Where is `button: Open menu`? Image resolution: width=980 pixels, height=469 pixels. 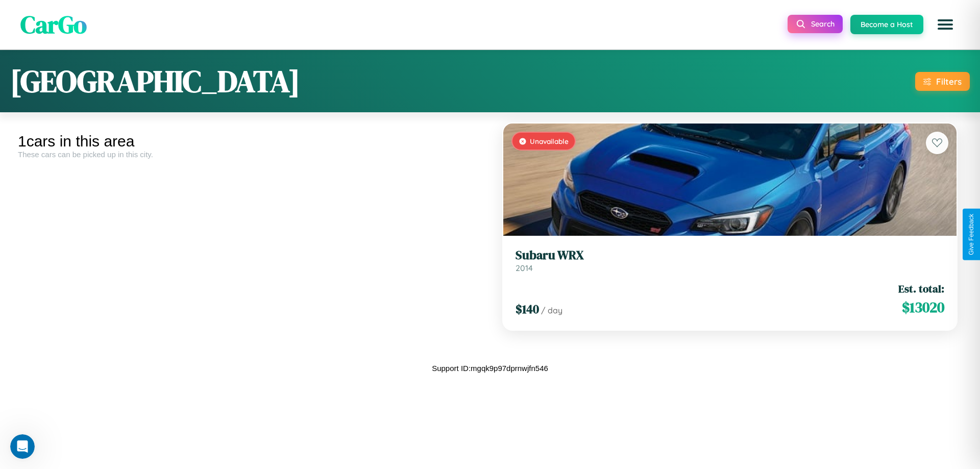 button: Open menu is located at coordinates (946, 25).